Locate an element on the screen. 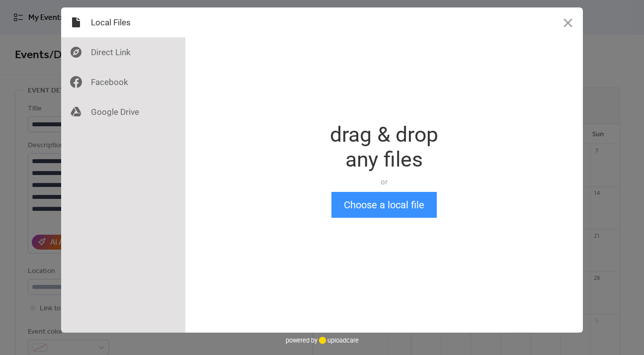 This screenshot has width=644, height=355. div: Local Files is located at coordinates (123, 22).